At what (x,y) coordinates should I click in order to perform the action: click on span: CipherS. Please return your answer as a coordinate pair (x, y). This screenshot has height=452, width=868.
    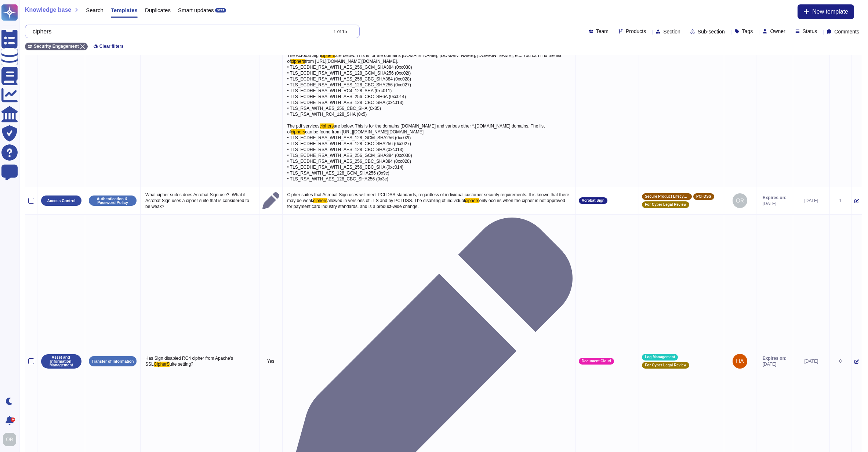
    Looking at the image, I should click on (162, 364).